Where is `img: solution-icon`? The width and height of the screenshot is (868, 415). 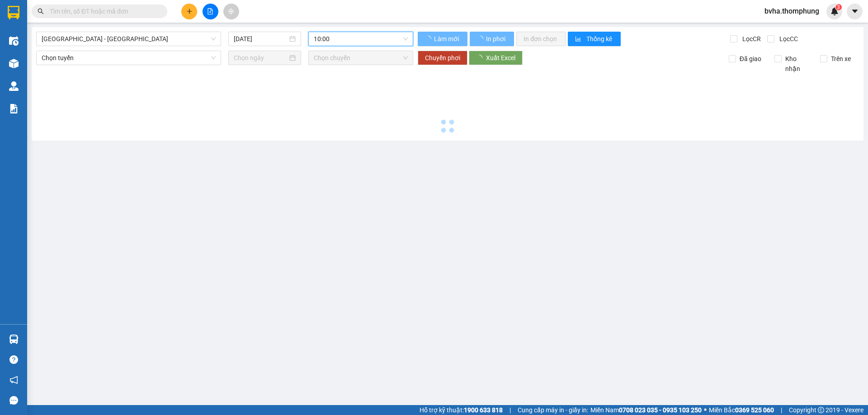
img: solution-icon is located at coordinates (14, 108).